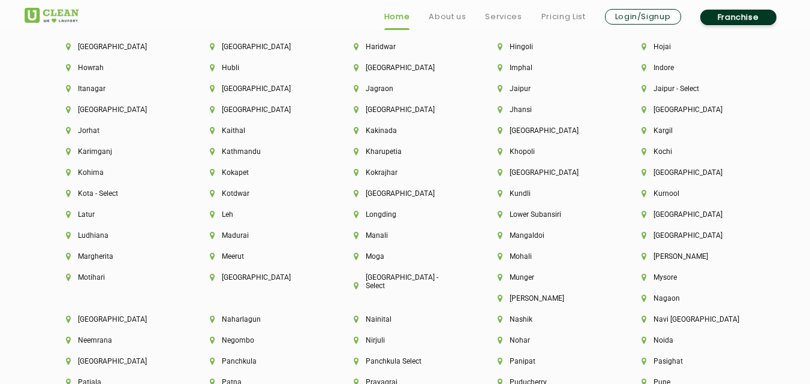 The height and width of the screenshot is (384, 810). What do you see at coordinates (405, 361) in the screenshot?
I see `li: Panchkula Select` at bounding box center [405, 361].